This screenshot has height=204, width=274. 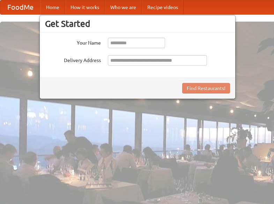 I want to click on a: Home, so click(x=53, y=7).